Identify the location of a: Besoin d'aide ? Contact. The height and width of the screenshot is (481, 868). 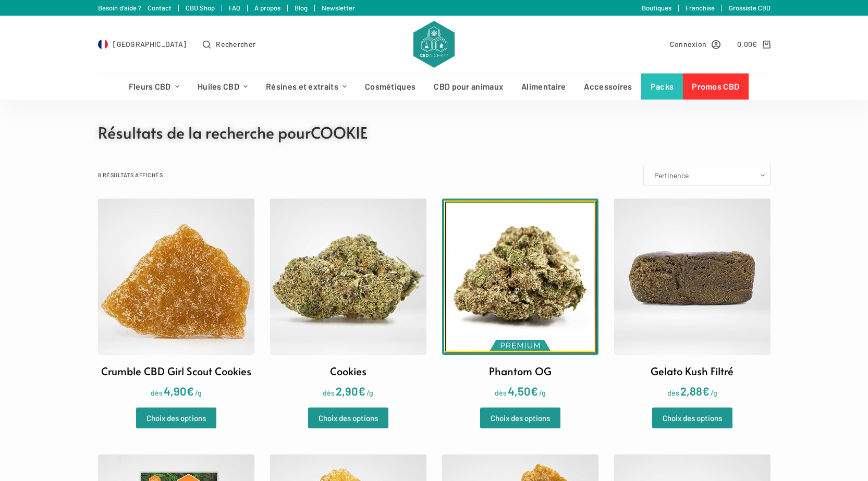
(134, 8).